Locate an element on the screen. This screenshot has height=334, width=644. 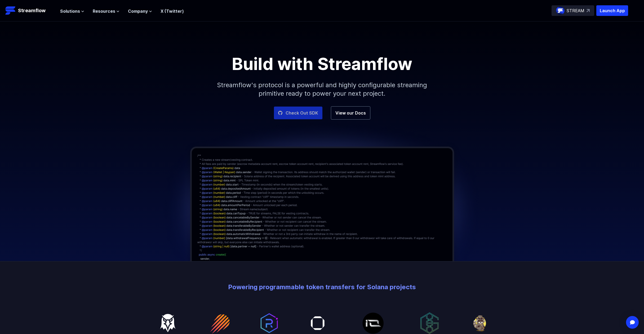
button: Solutions is located at coordinates (72, 11).